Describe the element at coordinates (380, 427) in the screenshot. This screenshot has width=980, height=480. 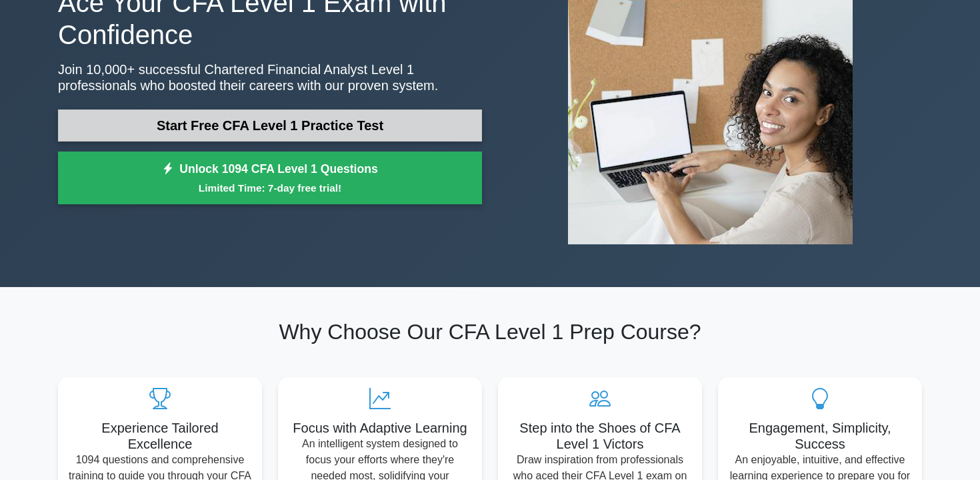
I see `h5: Focus with Adaptive Learning` at that location.